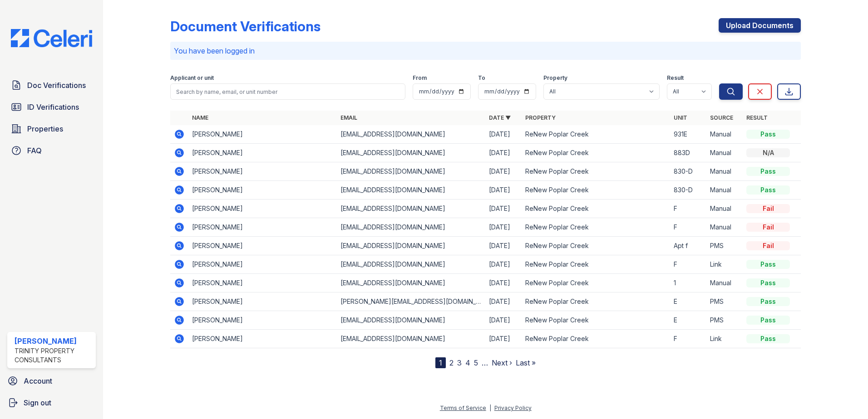  What do you see at coordinates (45, 129) in the screenshot?
I see `span: Properties` at bounding box center [45, 129].